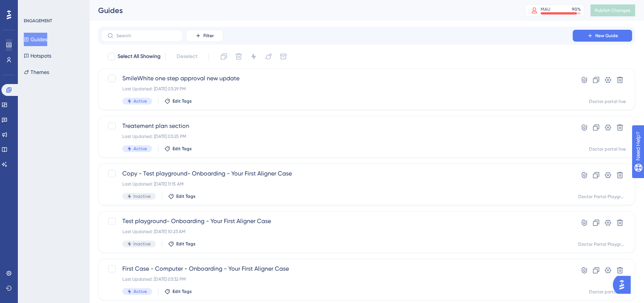  Describe the element at coordinates (612, 11) in the screenshot. I see `span: Publish Changes` at that location.